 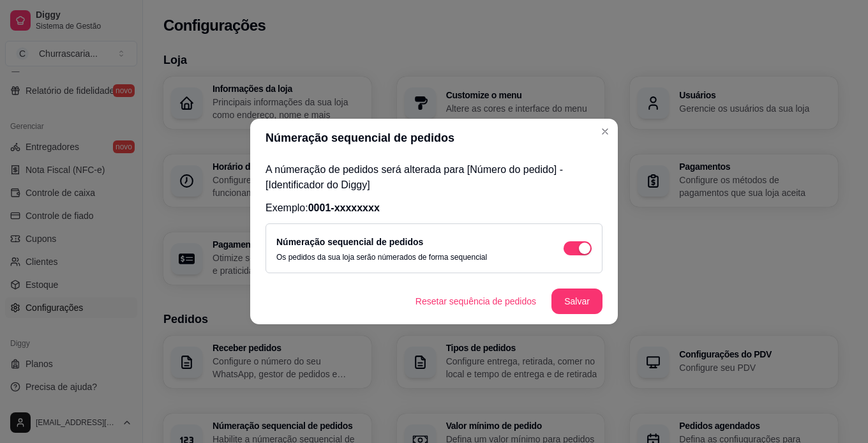 I want to click on p: A númeração de pedidos será alterada para [Número do pedido] - [Identificador do Diggy], so click(x=434, y=178).